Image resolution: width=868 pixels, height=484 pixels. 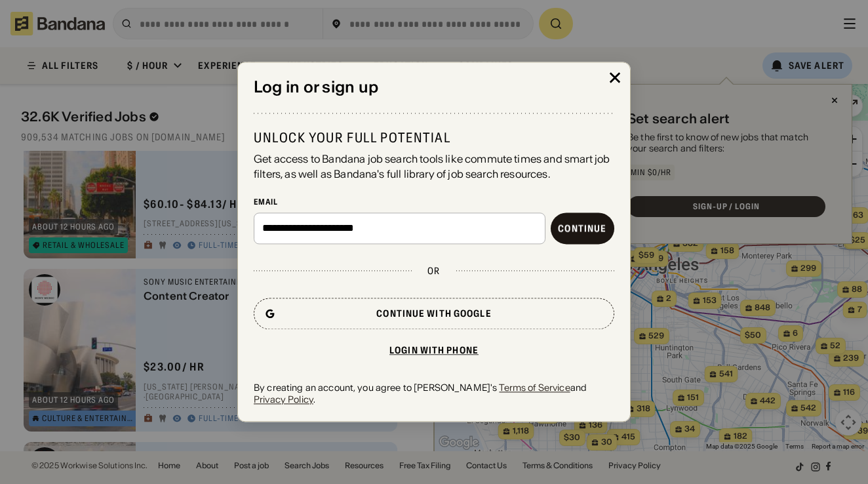 I want to click on div: Get access to Bandana job search tools like commute times and smart job filters, as well as Banda..., so click(x=434, y=166).